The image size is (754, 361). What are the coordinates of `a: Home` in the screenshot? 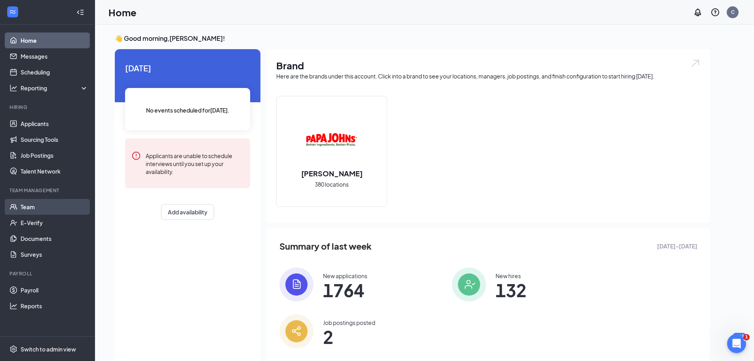 It's located at (54, 40).